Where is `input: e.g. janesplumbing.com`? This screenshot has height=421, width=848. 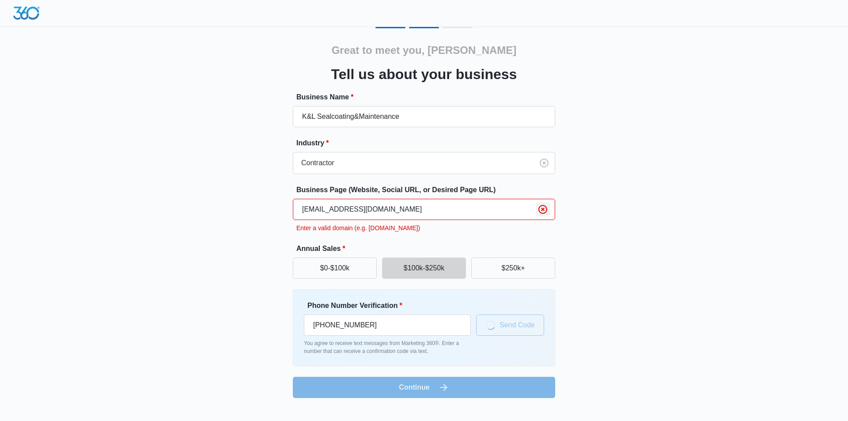
input: e.g. janesplumbing.com is located at coordinates (424, 209).